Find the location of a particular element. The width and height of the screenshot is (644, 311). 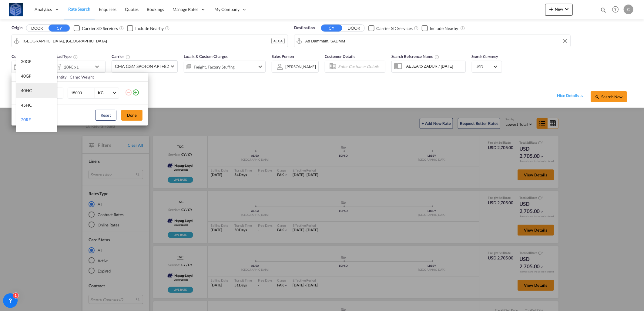

div: 45HC is located at coordinates (26, 105).